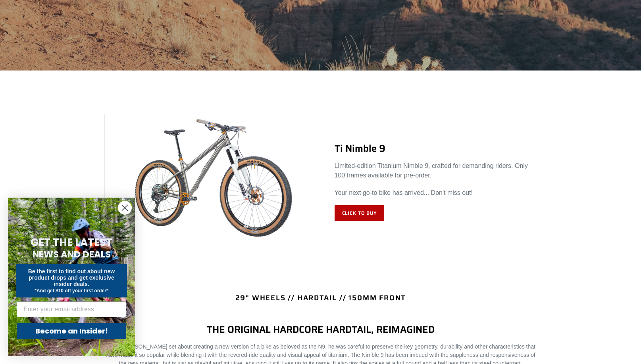  Describe the element at coordinates (436, 171) in the screenshot. I see `p: Limited-edition Titanium Nimble 9, crafted for demanding riders. Only 100 frames available for pr...` at that location.